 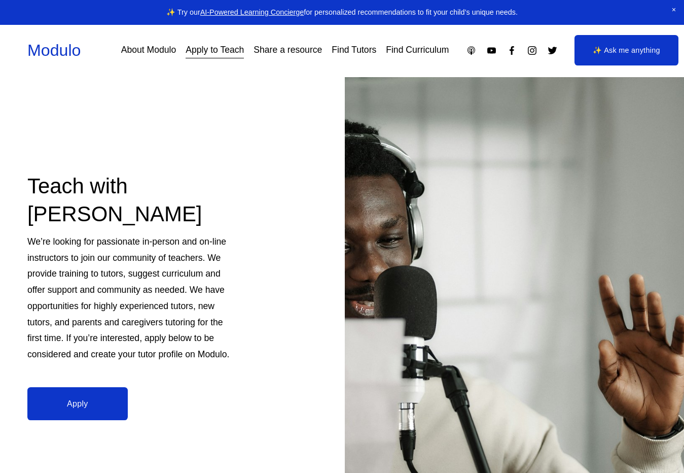 I want to click on a: ✨ Ask me anything, so click(x=627, y=50).